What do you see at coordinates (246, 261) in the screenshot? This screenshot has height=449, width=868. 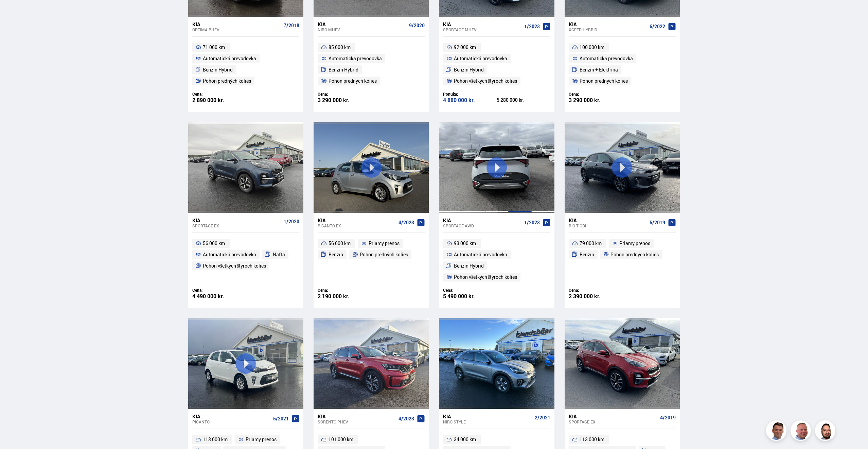 I see `a: Kia Sportage EX 1/2020 56 000 km. Automatická prevodovka Nafta Pohon všetkých štyroch kolies Cena...` at bounding box center [246, 261].